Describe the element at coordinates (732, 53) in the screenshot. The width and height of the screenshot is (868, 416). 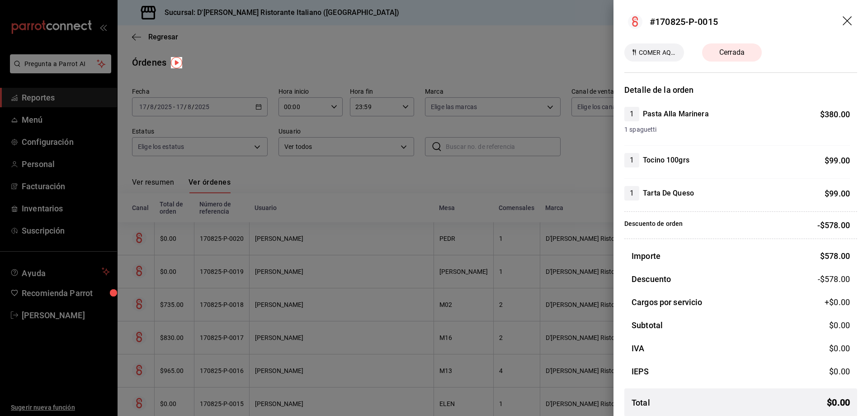
I see `span: Cerrada` at that location.